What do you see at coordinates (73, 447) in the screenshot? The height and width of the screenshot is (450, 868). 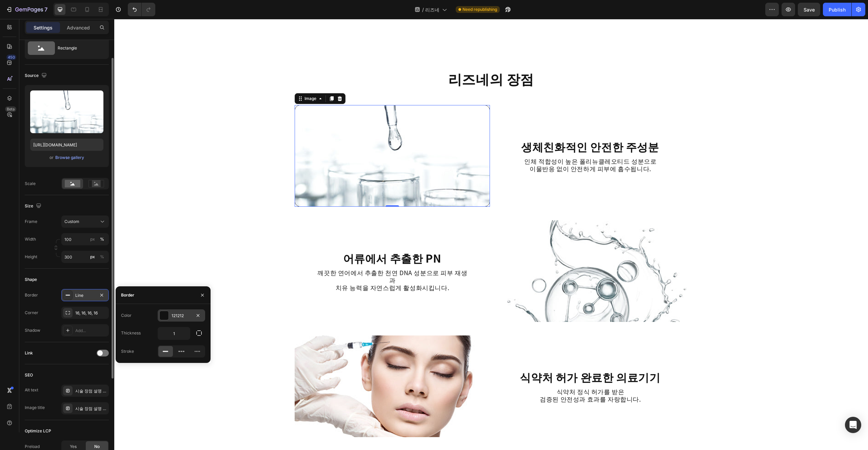 I see `span: Yes` at bounding box center [73, 447].